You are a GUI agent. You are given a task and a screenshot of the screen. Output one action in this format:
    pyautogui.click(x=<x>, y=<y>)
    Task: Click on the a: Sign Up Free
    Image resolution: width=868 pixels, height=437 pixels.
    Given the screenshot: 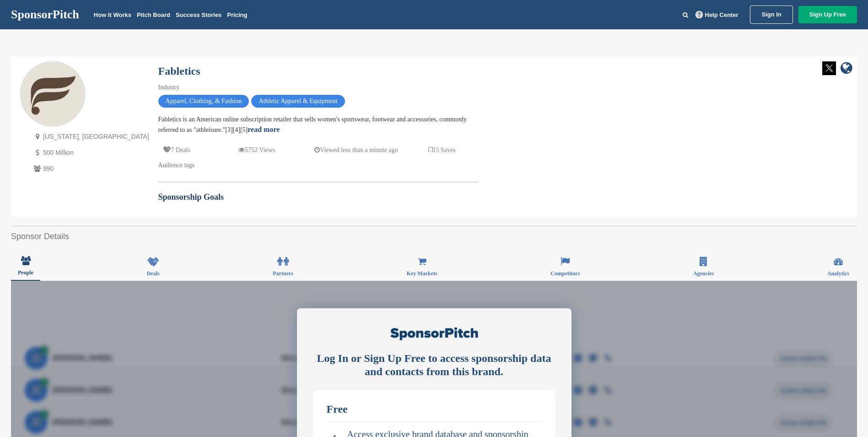 What is the action you would take?
    pyautogui.click(x=828, y=14)
    